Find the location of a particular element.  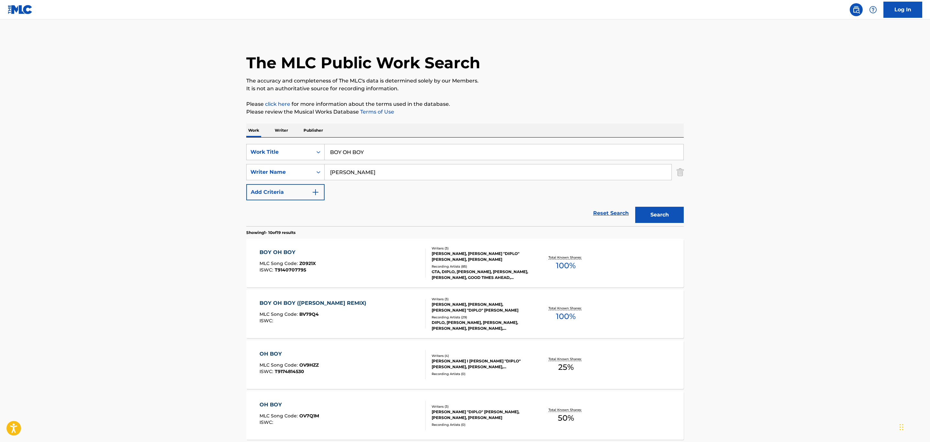

img: 9d2ae6d4665cec9f34b9.svg is located at coordinates (315, 192).